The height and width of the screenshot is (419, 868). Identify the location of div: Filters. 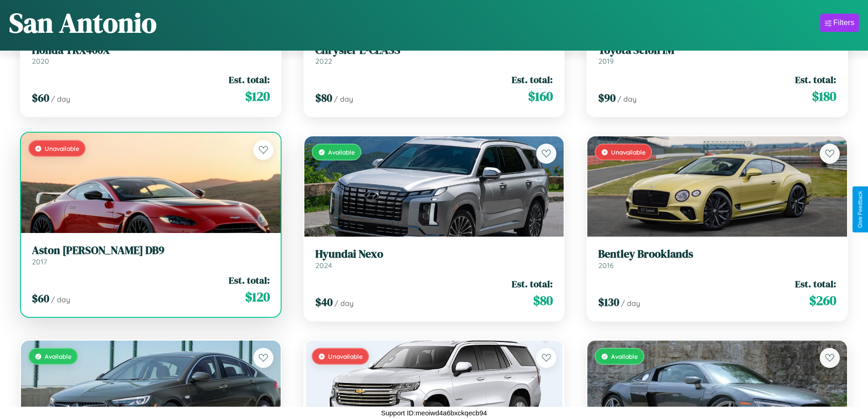
(843, 23).